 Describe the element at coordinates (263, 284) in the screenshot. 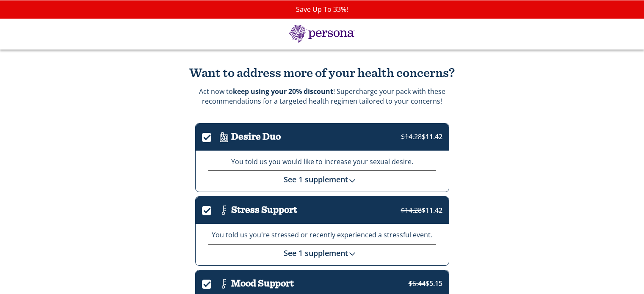

I see `h3: Mood Support` at that location.